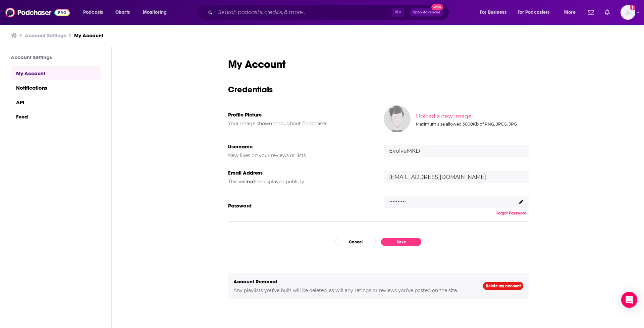 This screenshot has height=328, width=644. I want to click on button: Open AdvancedNew, so click(427, 12).